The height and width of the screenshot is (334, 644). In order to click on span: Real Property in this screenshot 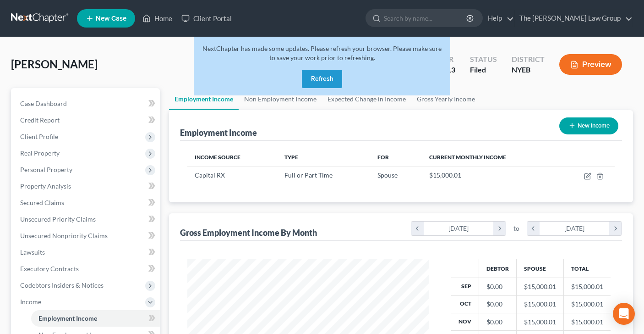, I will do `click(40, 153)`.